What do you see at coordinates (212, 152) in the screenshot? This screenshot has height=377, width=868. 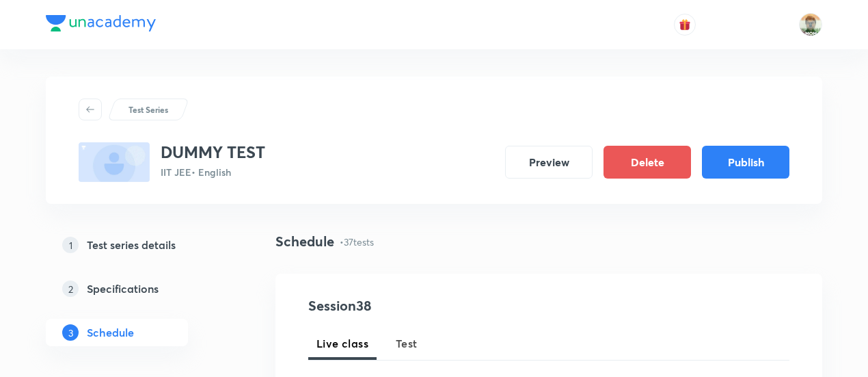 I see `h3: DUMMY TEST` at bounding box center [212, 152].